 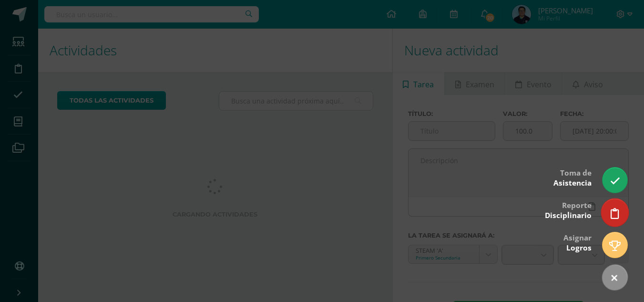 What do you see at coordinates (572, 177) in the screenshot?
I see `div: Toma de` at bounding box center [572, 177].